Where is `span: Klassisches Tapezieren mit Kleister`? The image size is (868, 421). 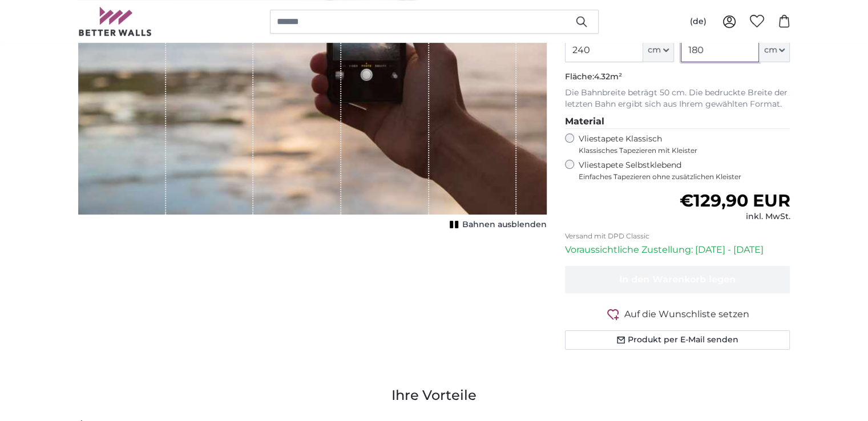
span: Klassisches Tapezieren mit Kleister is located at coordinates (679, 151).